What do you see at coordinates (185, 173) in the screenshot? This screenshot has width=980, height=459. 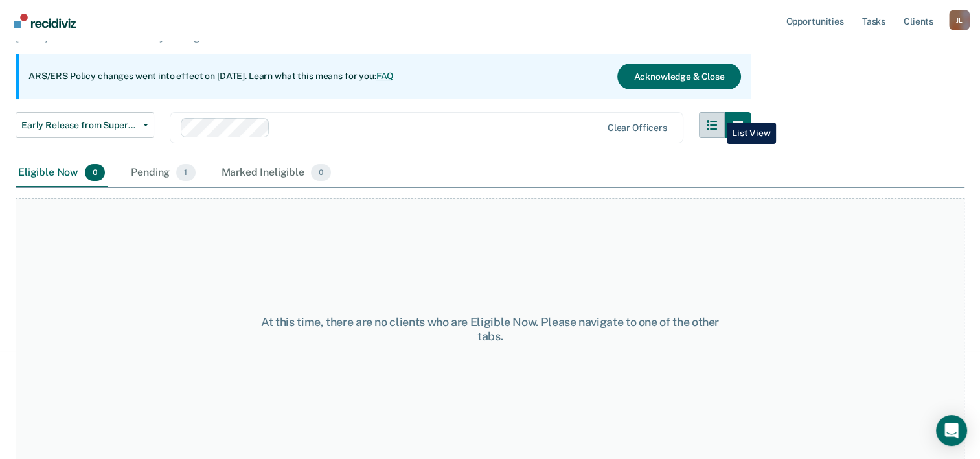 I see `span: 1` at bounding box center [185, 173].